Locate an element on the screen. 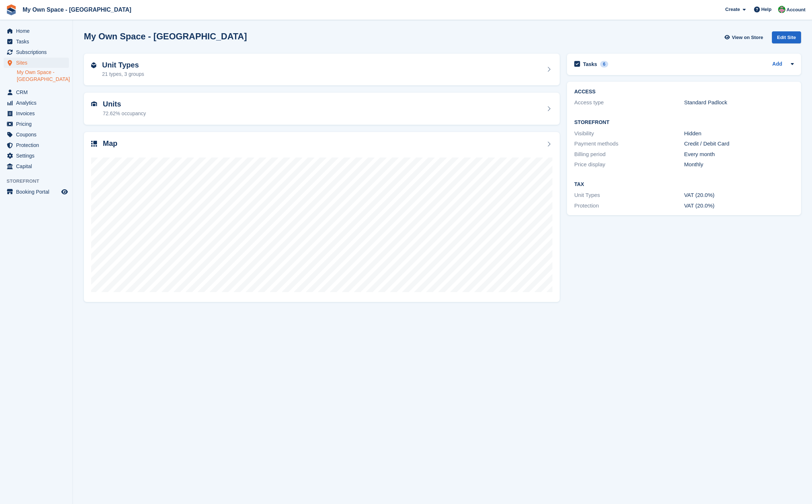 The image size is (812, 504). img: Millie Webb is located at coordinates (782, 9).